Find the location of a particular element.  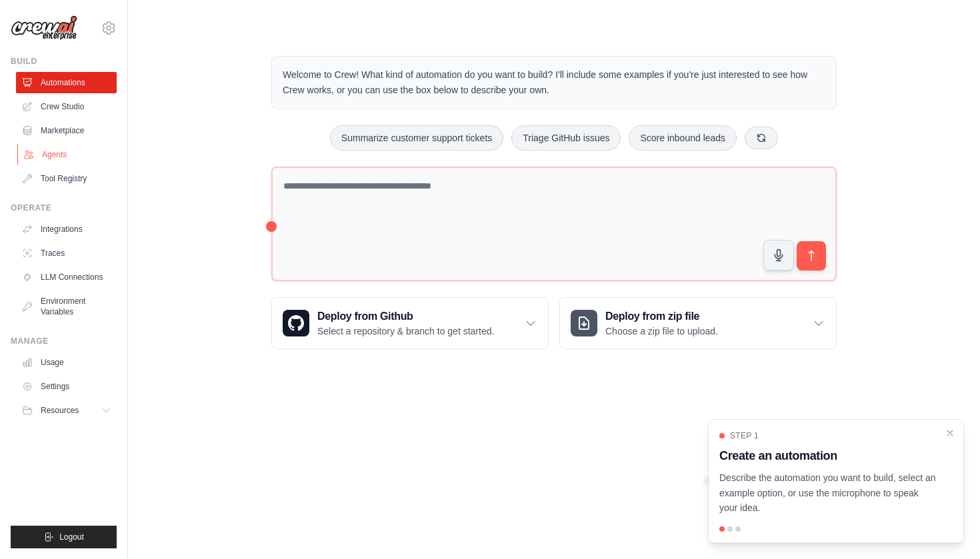

h3: Deploy from zip file is located at coordinates (662, 317).